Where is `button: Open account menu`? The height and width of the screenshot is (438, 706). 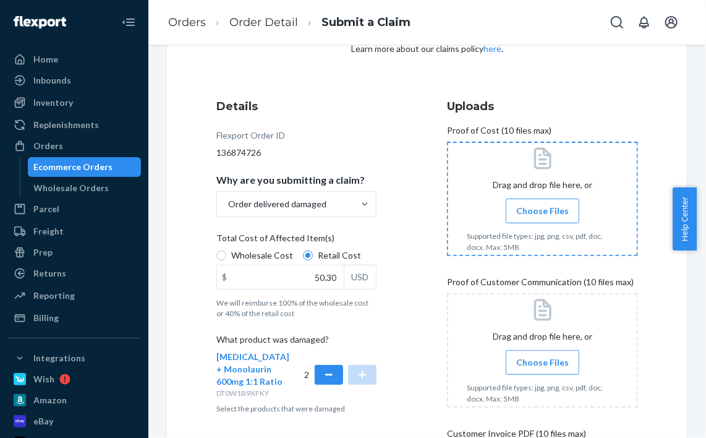 button: Open account menu is located at coordinates (671, 22).